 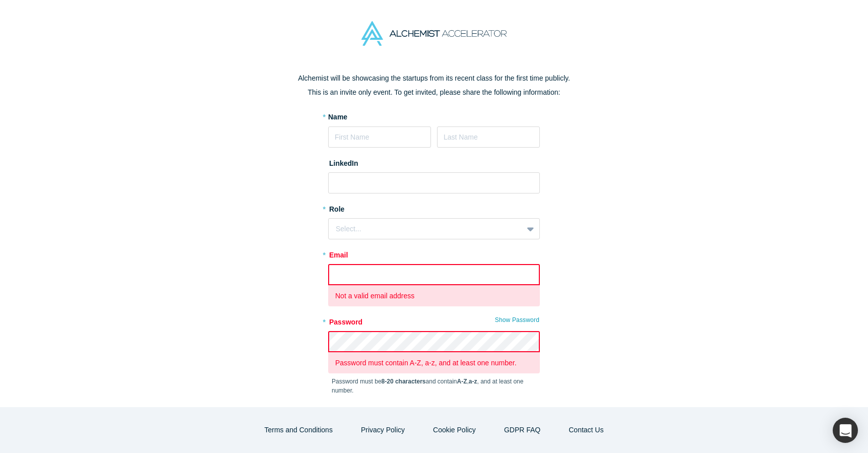 I want to click on label: Password, so click(x=434, y=321).